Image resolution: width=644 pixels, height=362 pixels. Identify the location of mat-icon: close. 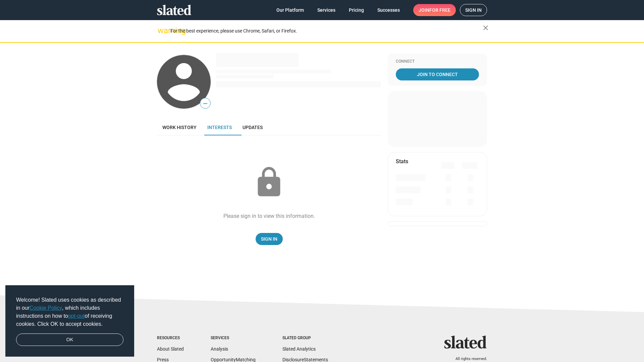
(486, 28).